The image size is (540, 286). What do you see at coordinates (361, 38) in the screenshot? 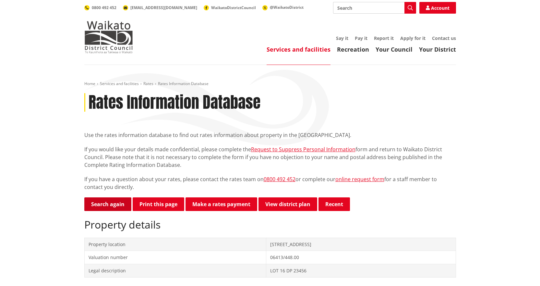
I see `a: Pay it` at bounding box center [361, 38].